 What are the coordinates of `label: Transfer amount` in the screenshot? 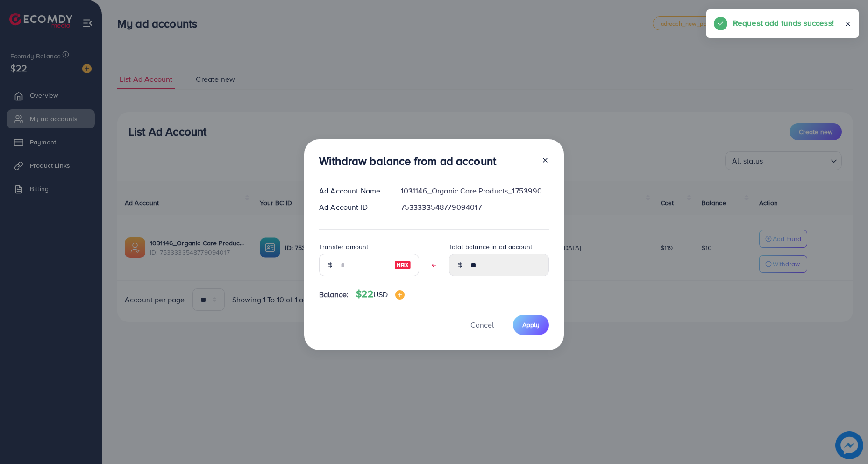 It's located at (343, 246).